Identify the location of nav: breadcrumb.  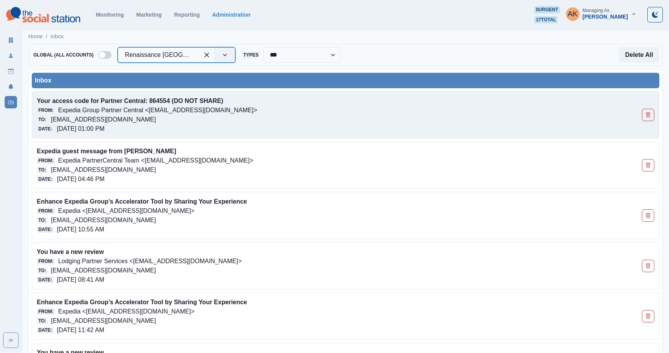
(46, 36).